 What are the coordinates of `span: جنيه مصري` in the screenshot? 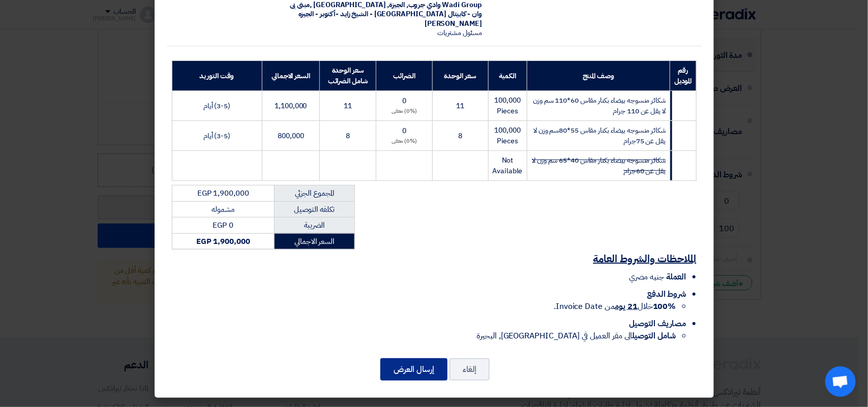 It's located at (646, 277).